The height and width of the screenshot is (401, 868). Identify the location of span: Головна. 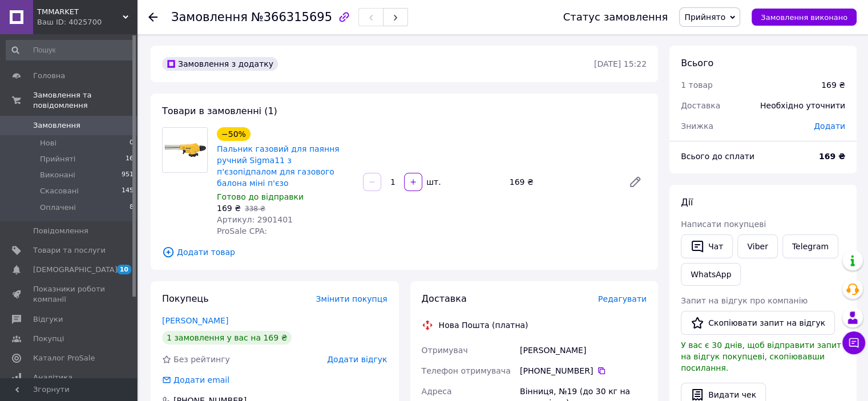
(49, 76).